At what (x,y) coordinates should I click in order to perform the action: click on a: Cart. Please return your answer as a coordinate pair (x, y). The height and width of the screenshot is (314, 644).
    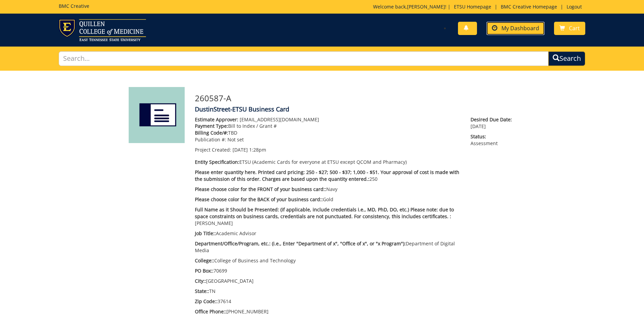
    Looking at the image, I should click on (570, 28).